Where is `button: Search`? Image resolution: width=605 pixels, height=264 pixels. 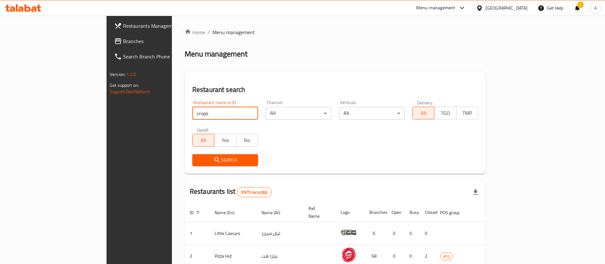 button: Search is located at coordinates (225, 160).